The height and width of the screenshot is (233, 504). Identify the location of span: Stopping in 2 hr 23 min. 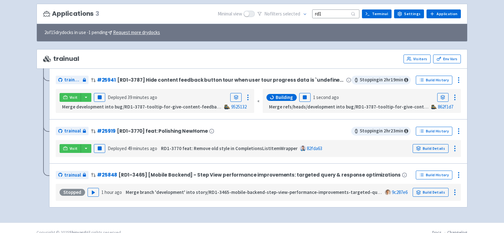
(381, 131).